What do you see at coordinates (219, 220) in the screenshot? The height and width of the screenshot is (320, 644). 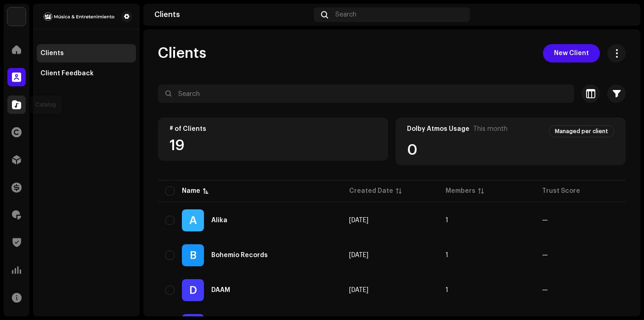 I see `div: Alika` at bounding box center [219, 220].